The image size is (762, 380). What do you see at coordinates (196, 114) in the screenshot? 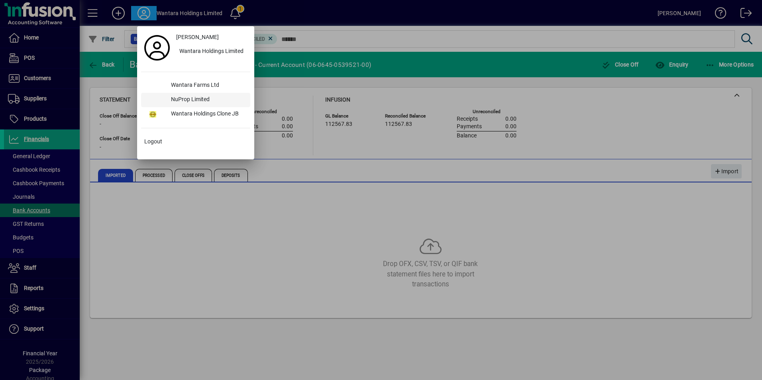
I see `button: Wantara Holdings Clone JB` at bounding box center [196, 114].